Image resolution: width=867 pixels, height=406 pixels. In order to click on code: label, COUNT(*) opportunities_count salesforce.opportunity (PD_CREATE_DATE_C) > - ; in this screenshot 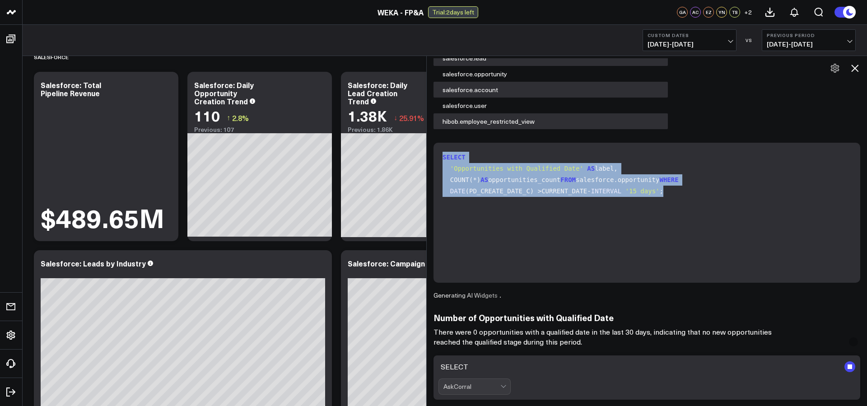, I will do `click(648, 174)`.